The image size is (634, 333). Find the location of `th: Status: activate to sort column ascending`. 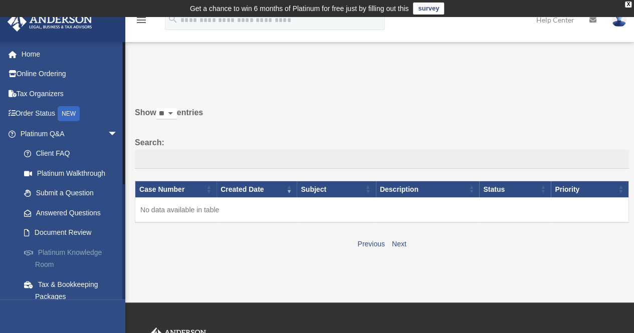

th: Status: activate to sort column ascending is located at coordinates (515, 189).